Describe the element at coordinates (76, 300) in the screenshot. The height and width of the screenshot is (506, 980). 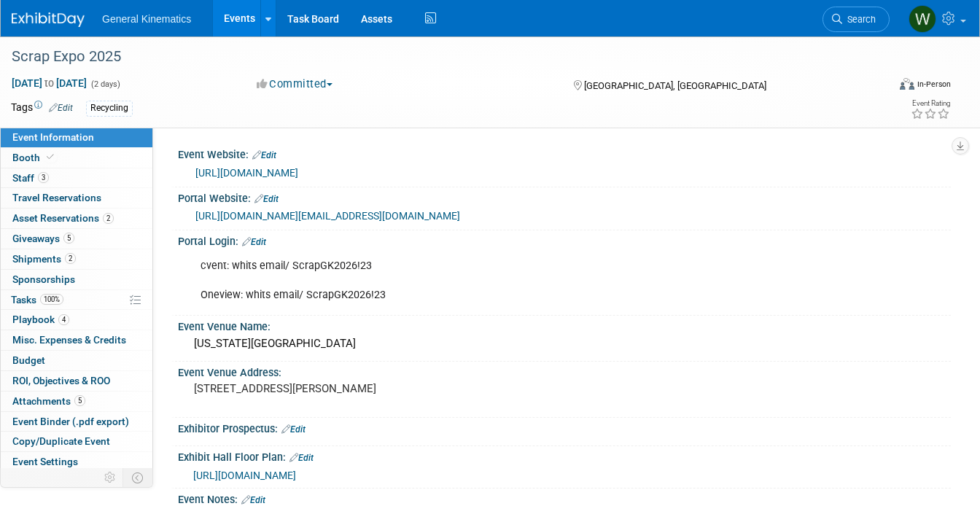
I see `a: Tasks100%` at that location.